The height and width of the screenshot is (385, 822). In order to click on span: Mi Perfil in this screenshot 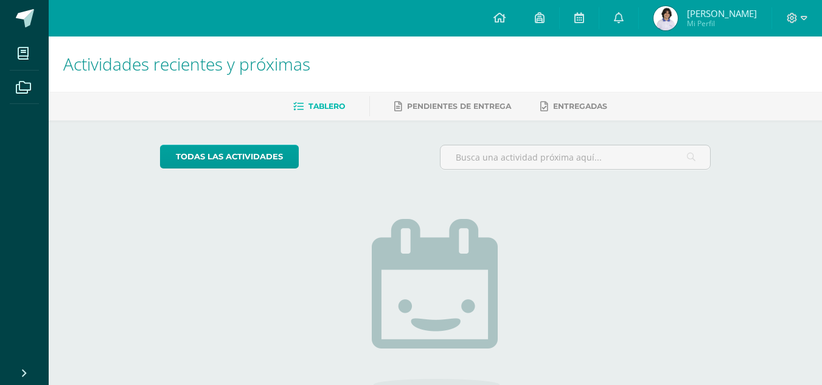, I will do `click(722, 23)`.